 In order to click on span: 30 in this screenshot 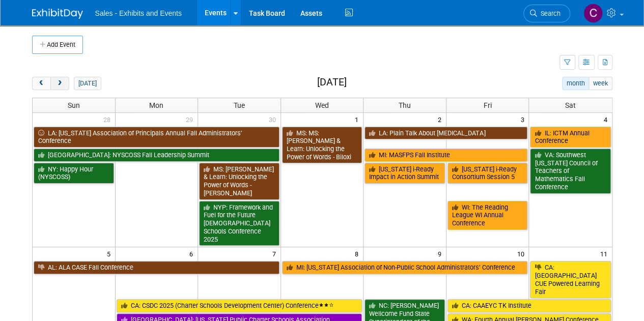, I will do `click(274, 119)`.